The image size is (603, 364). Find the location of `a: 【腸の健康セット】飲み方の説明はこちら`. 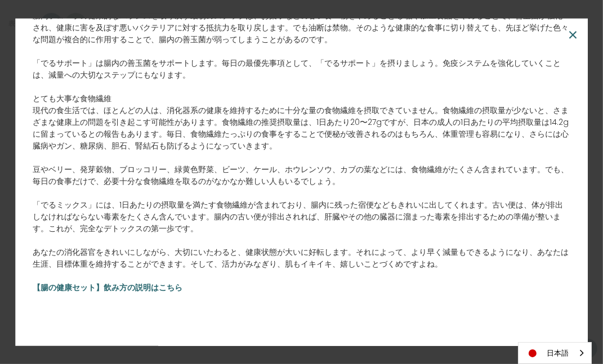

a: 【腸の健康セット】飲み方の説明はこちら is located at coordinates (108, 287).